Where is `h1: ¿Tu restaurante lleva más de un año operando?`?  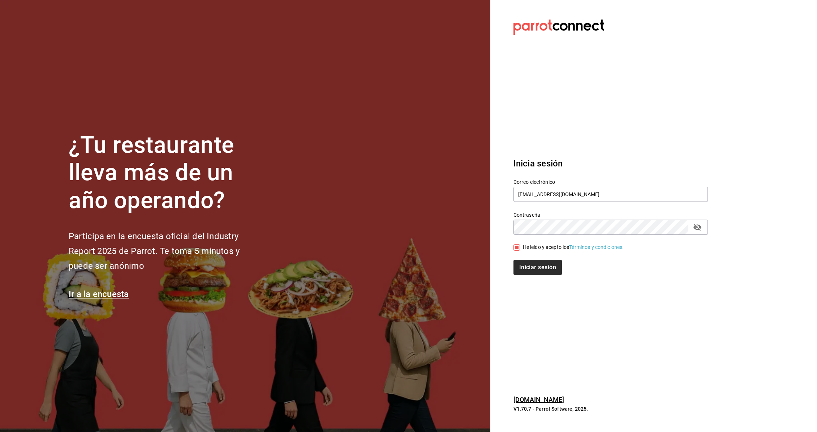 h1: ¿Tu restaurante lleva más de un año operando? is located at coordinates (166, 173).